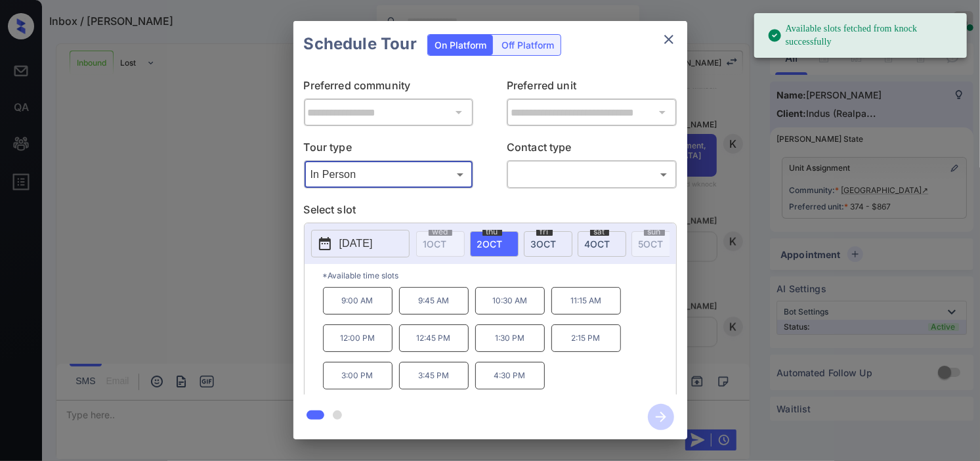 This screenshot has width=980, height=461. I want to click on span: 2 OCT, so click(490, 243).